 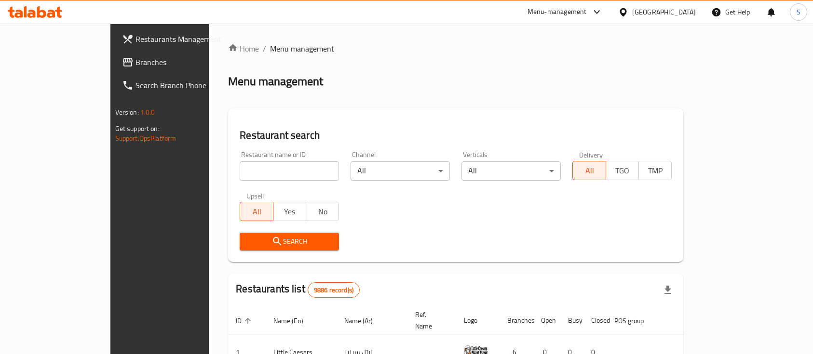 What do you see at coordinates (622, 171) in the screenshot?
I see `button: TGO` at bounding box center [622, 171].